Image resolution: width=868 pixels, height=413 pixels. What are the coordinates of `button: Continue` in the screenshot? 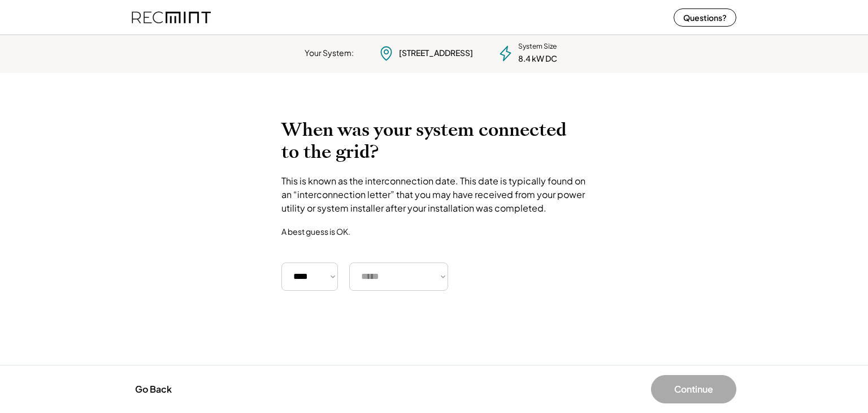 It's located at (693, 389).